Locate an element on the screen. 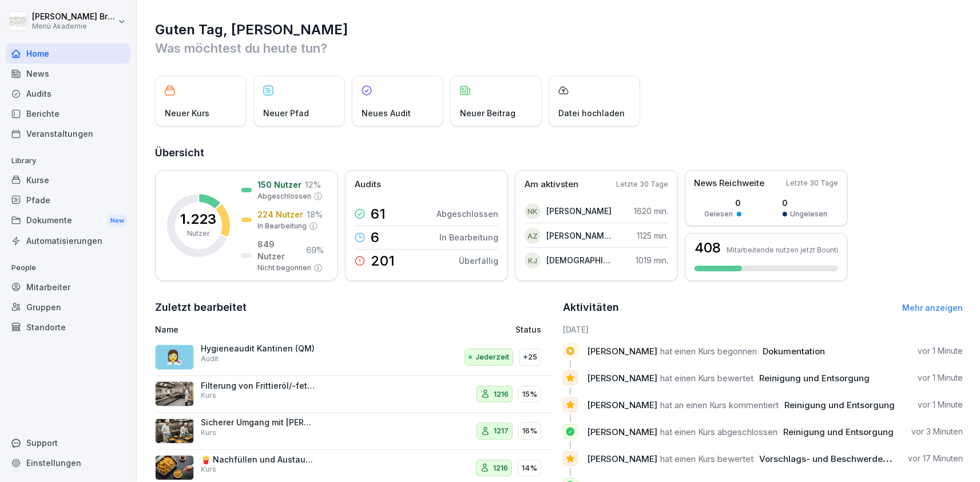 The height and width of the screenshot is (482, 980). img: lnrteyew03wyeg2dvomajll7.png is located at coordinates (175, 394).